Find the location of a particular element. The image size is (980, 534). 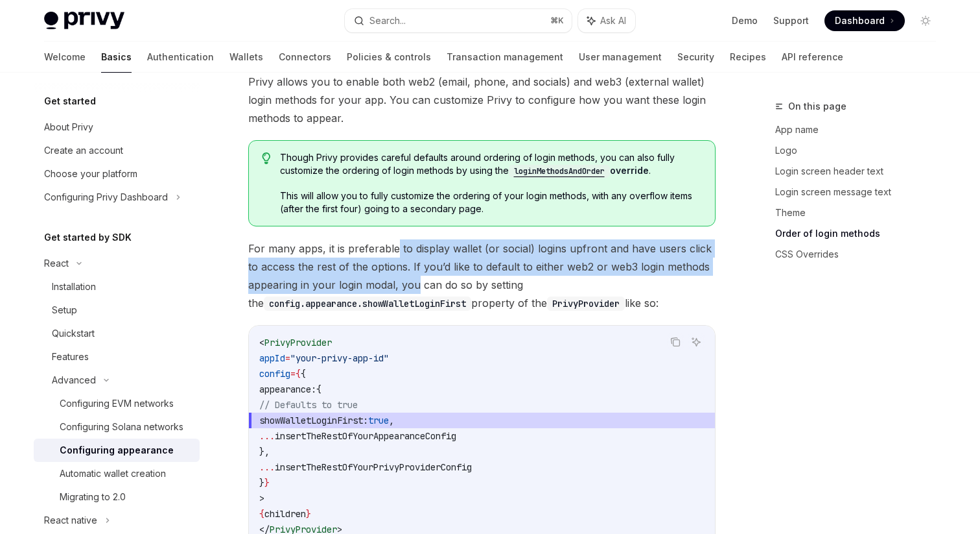

a: Configuring EVM networks is located at coordinates (117, 404).